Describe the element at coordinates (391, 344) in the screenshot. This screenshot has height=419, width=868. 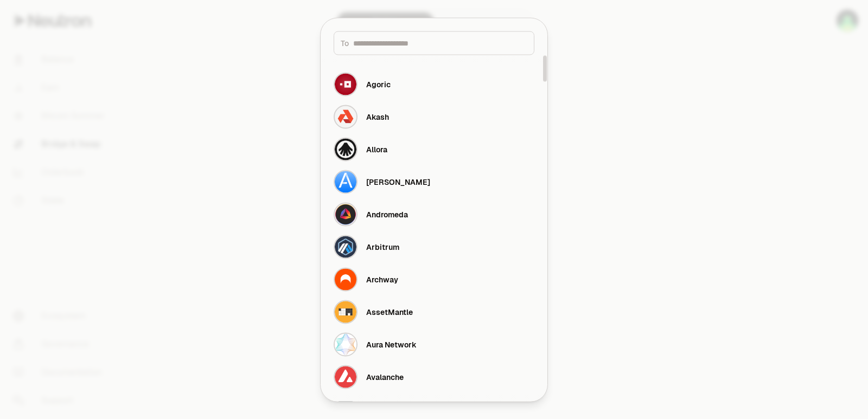
I see `div: Aura Network` at that location.